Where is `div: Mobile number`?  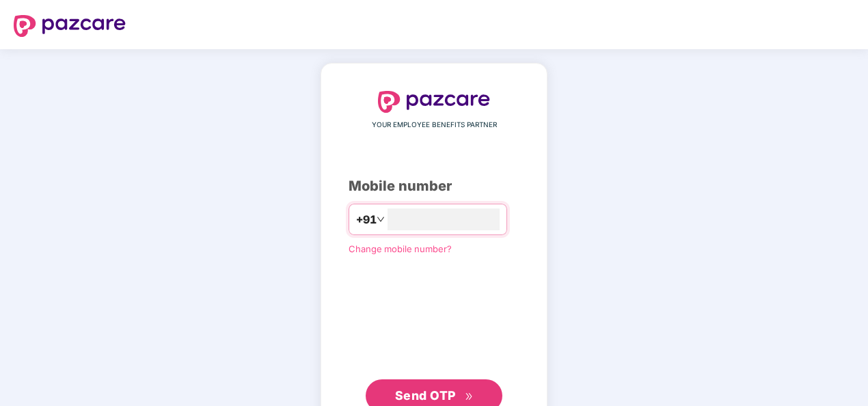
div: Mobile number is located at coordinates (434, 186).